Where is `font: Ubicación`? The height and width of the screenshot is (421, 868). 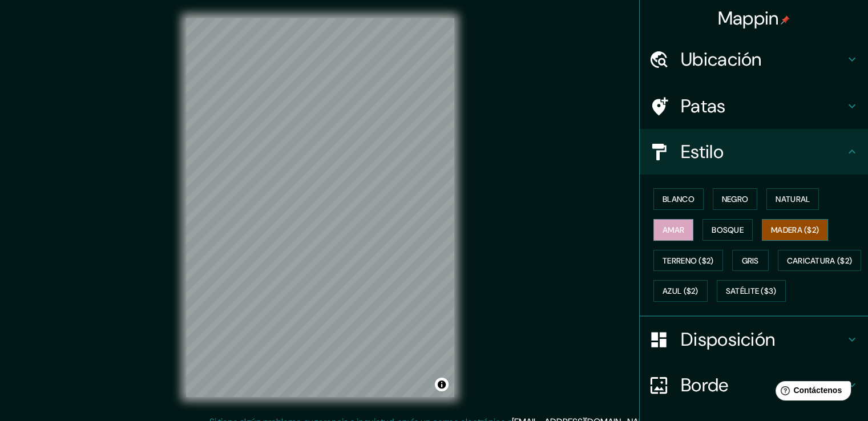 font: Ubicación is located at coordinates (721, 60).